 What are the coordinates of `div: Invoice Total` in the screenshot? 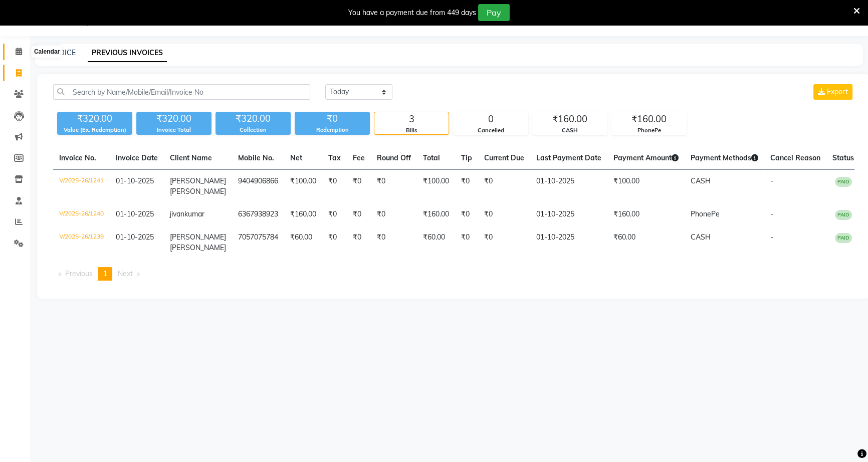 It's located at (174, 130).